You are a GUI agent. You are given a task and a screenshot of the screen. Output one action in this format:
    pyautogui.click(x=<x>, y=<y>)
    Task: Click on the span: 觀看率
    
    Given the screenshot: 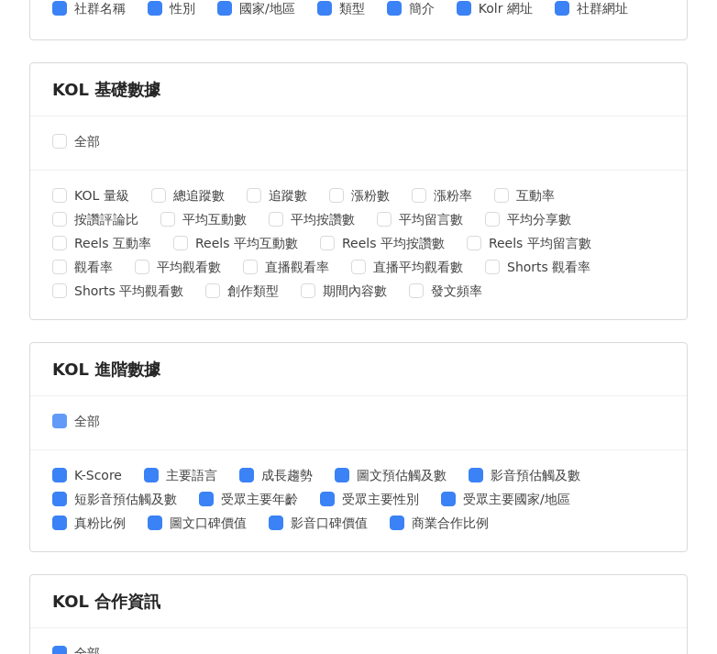 What is the action you would take?
    pyautogui.click(x=94, y=267)
    